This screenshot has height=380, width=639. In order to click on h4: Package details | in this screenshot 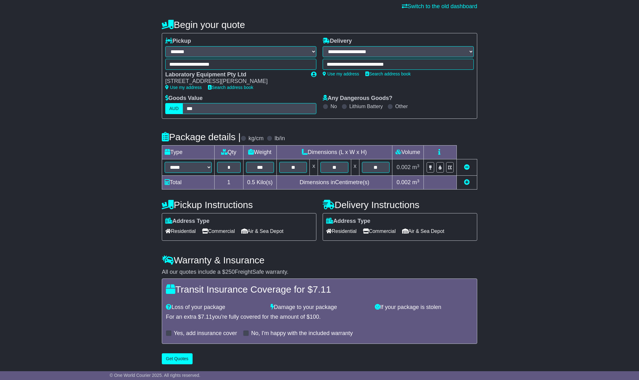, I will do `click(201, 137)`.